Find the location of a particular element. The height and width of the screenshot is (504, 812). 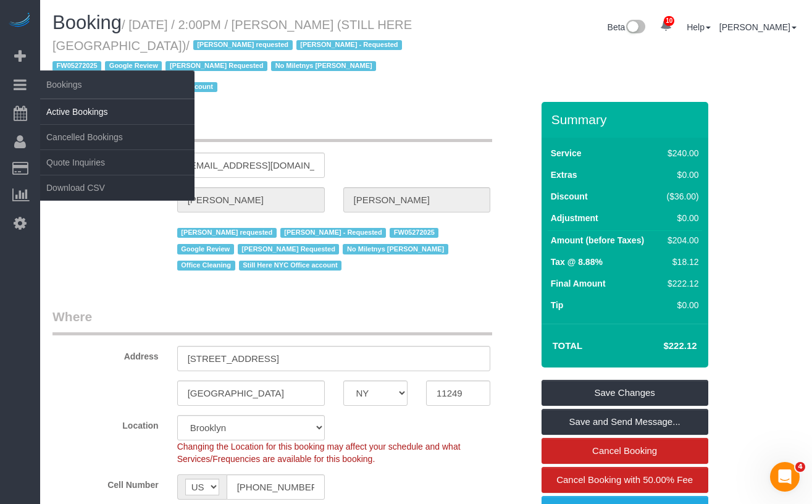

div: $240.00 is located at coordinates (680, 153).